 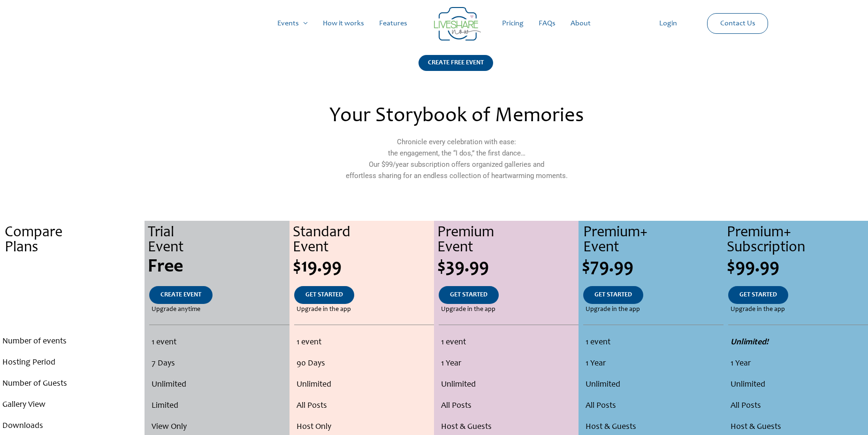 What do you see at coordinates (292, 23) in the screenshot?
I see `a: Events` at bounding box center [292, 23].